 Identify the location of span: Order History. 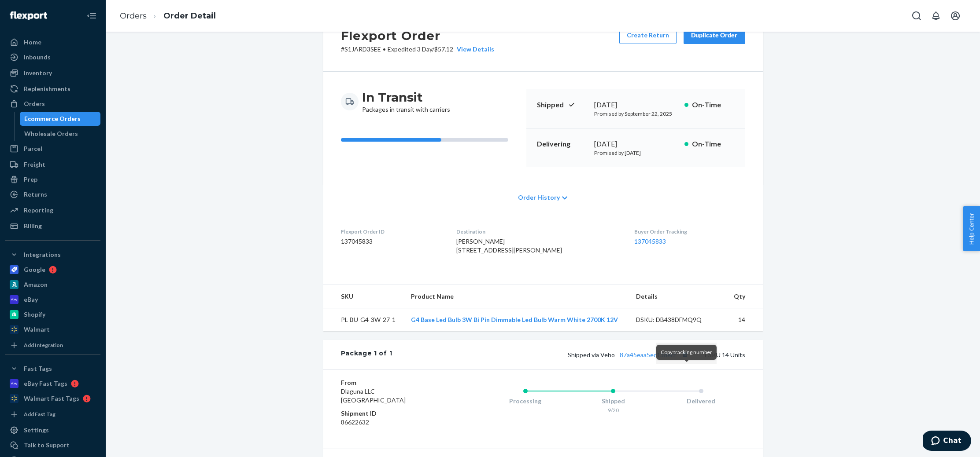
(538, 198).